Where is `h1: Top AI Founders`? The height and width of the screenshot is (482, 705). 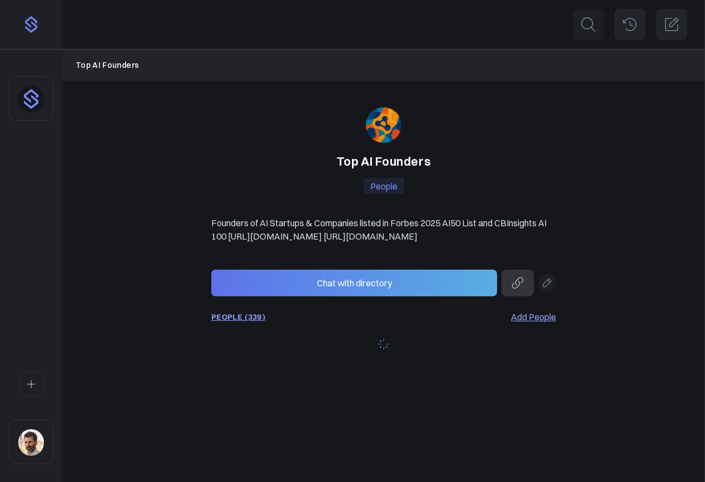 h1: Top AI Founders is located at coordinates (384, 161).